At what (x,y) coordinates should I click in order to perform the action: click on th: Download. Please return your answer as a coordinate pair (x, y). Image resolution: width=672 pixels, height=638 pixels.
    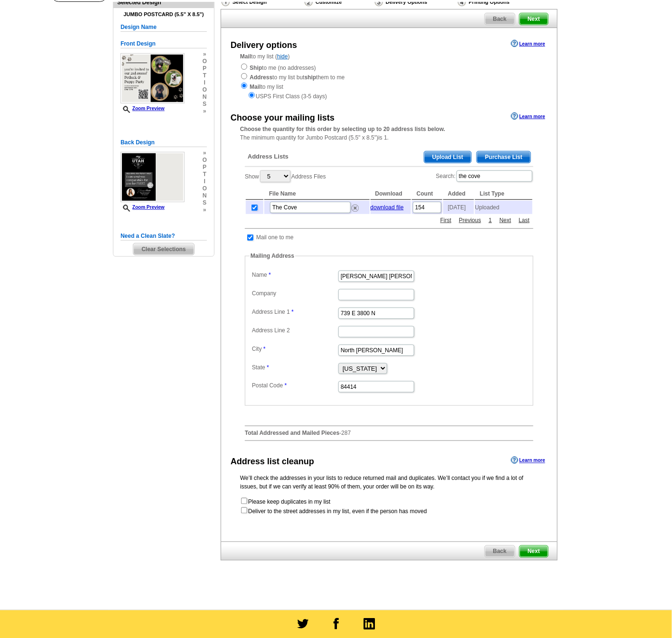
    Looking at the image, I should click on (390, 194).